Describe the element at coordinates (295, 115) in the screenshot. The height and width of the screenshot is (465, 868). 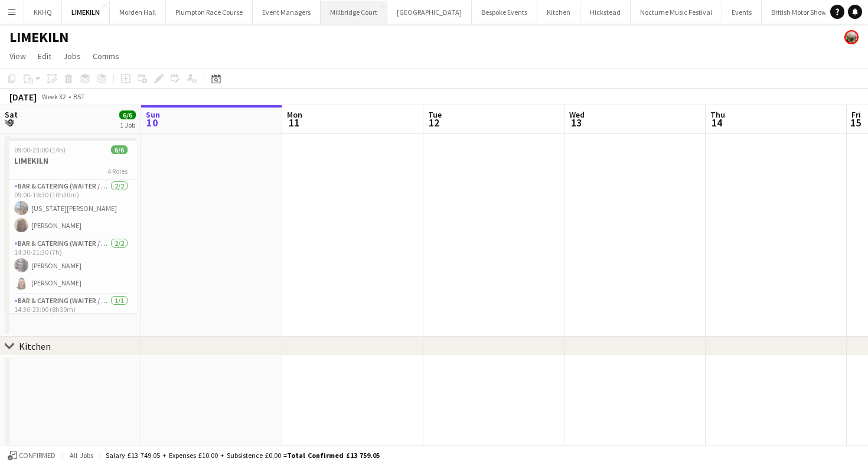
I see `span: Mon` at that location.